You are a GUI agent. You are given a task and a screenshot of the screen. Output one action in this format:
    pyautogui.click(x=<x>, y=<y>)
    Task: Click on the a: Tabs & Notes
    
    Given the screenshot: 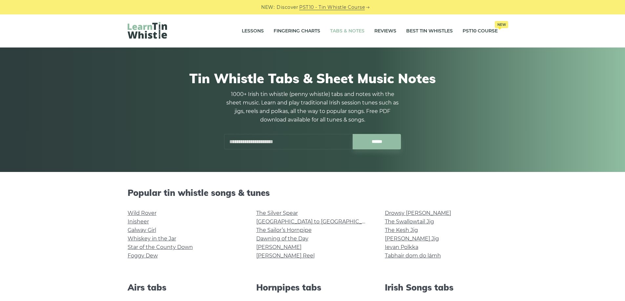 What is the action you would take?
    pyautogui.click(x=347, y=31)
    